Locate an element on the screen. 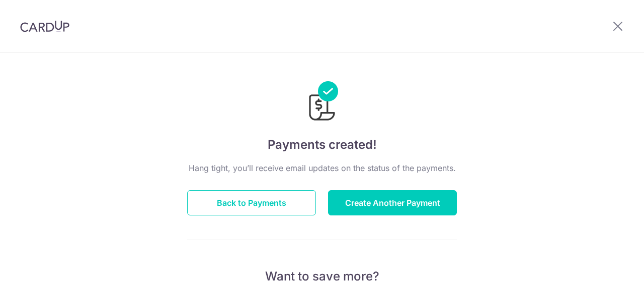 The image size is (644, 282). p: Hang tight, you’ll receive email updates on the status of the payments. is located at coordinates (322, 167).